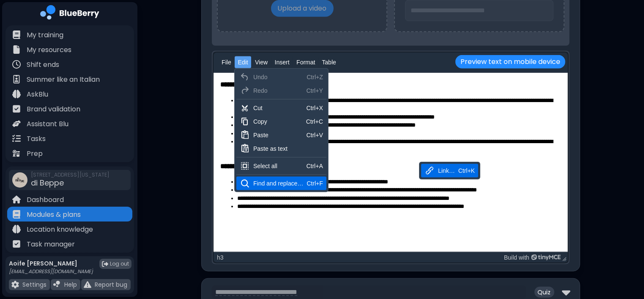 The width and height of the screenshot is (644, 299). I want to click on p: Modules & plans, so click(54, 215).